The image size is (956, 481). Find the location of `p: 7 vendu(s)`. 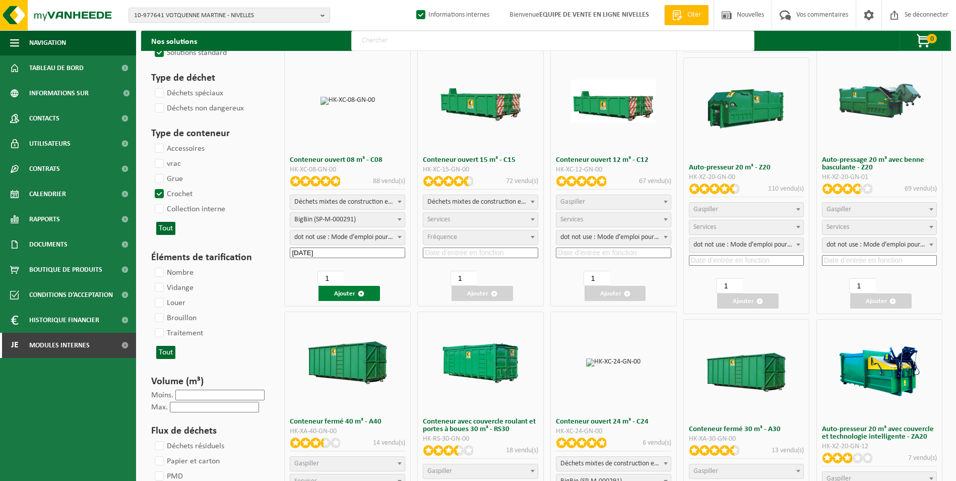

p: 7 vendu(s) is located at coordinates (922, 457).